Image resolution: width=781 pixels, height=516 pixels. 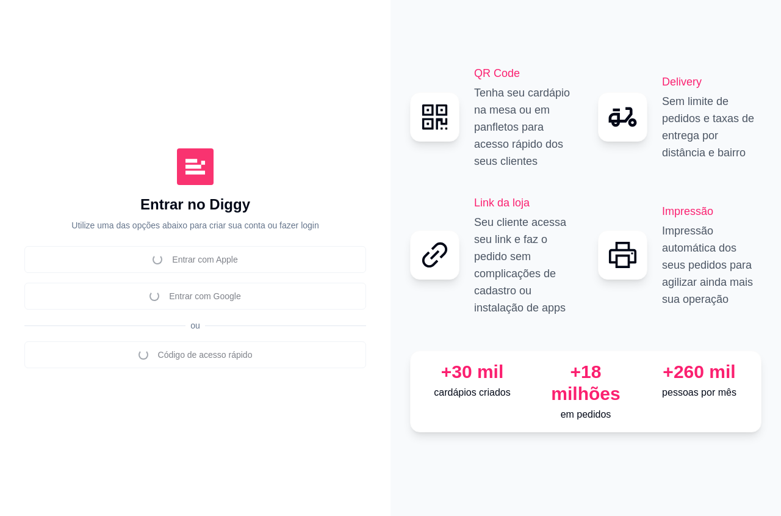 I want to click on div: +18 milhões, so click(x=586, y=383).